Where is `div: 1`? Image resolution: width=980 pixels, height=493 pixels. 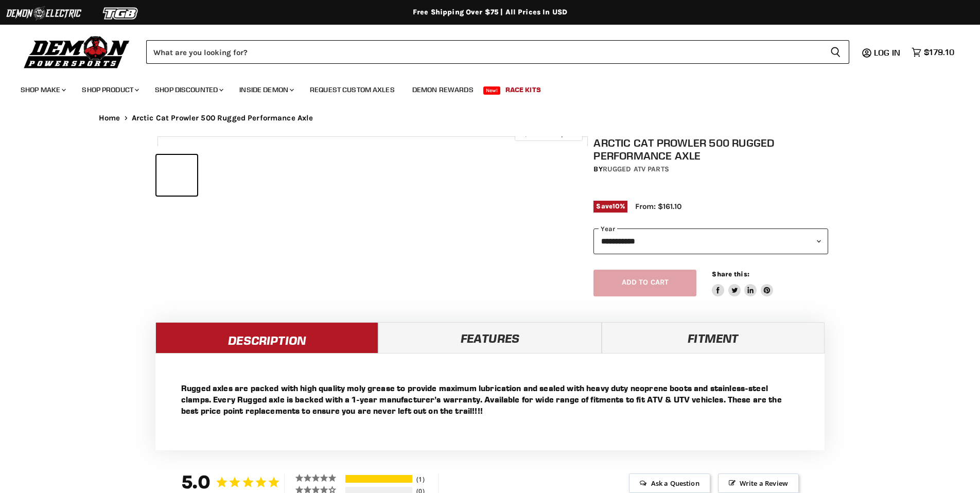
div: 1 is located at coordinates (424, 479).